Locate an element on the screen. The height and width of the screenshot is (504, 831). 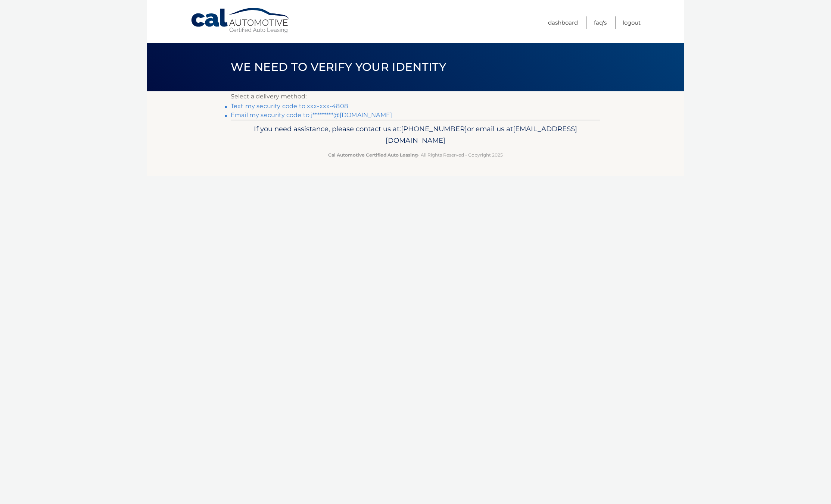
a: Cal Automotive is located at coordinates (240, 21).